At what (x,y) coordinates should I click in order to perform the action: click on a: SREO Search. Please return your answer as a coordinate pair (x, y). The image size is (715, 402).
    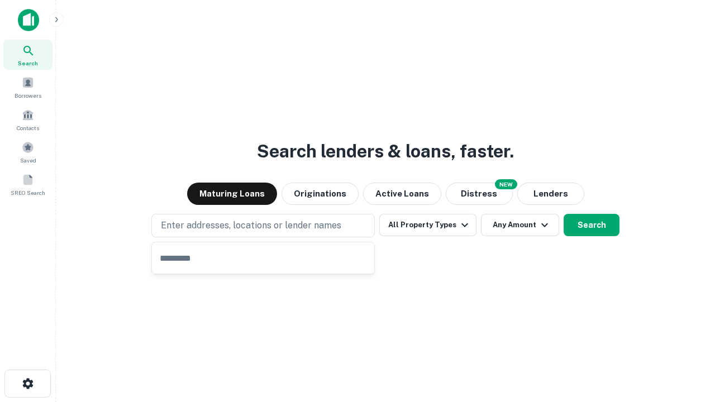
    Looking at the image, I should click on (28, 184).